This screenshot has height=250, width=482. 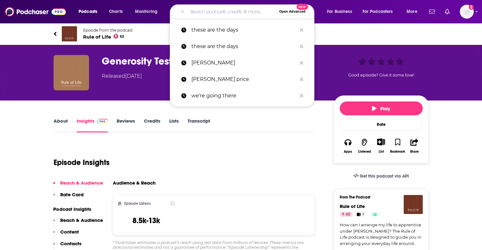 I want to click on div: Bookmark, so click(x=397, y=152).